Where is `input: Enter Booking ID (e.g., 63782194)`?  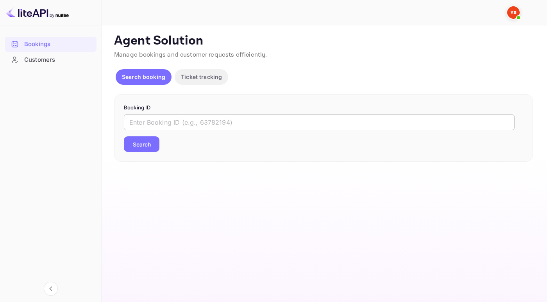 input: Enter Booking ID (e.g., 63782194) is located at coordinates (319, 122).